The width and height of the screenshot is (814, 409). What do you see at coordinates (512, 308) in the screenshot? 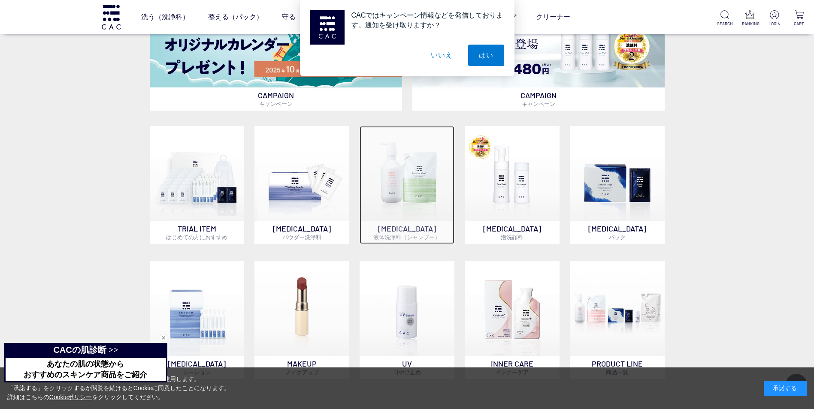
I see `img: インナーケア` at bounding box center [512, 308].